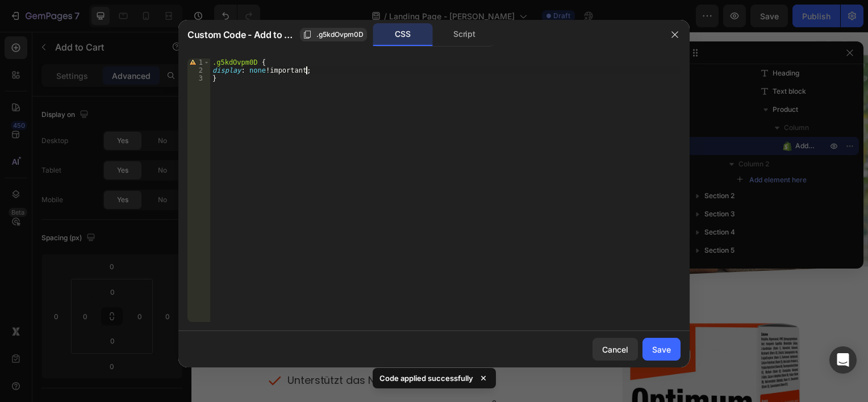 The height and width of the screenshot is (402, 868). Describe the element at coordinates (202, 377) in the screenshot. I see `p: Fördert kognitive Funktionen des Gehirns` at that location.